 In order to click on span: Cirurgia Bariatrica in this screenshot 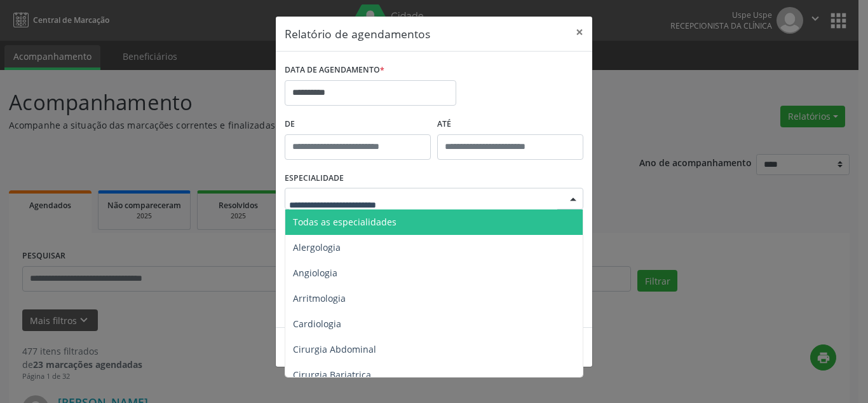, I will do `click(332, 374)`.